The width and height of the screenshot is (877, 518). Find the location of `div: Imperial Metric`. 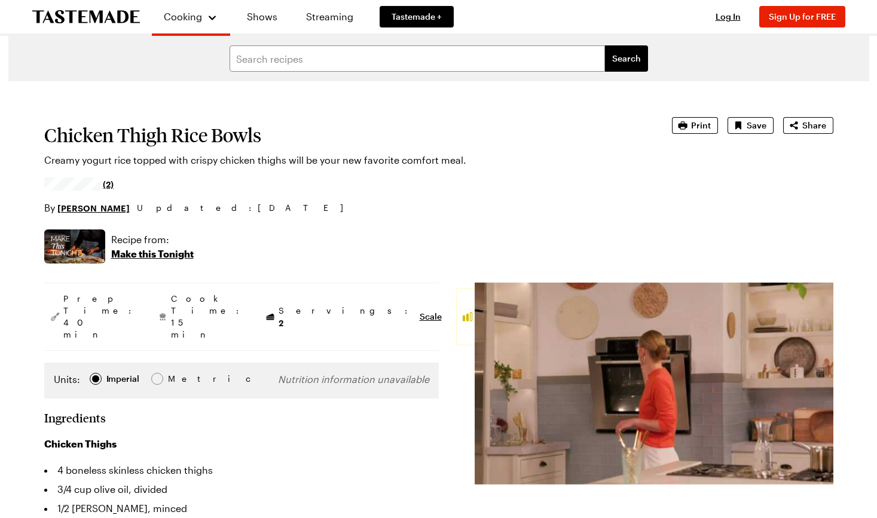

div: Imperial Metric is located at coordinates (123, 381).